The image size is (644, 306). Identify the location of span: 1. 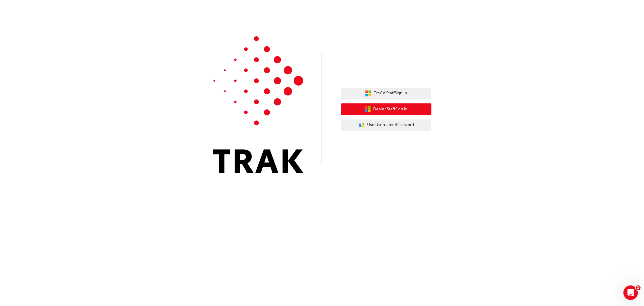
(638, 288).